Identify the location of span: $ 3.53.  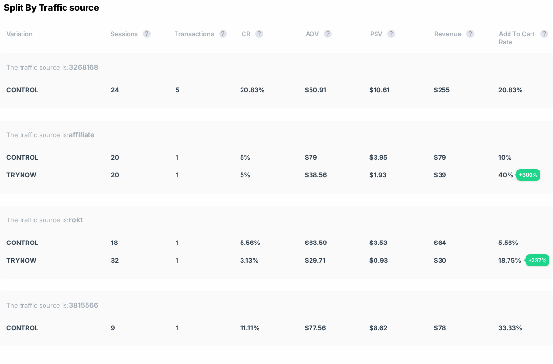
(378, 242).